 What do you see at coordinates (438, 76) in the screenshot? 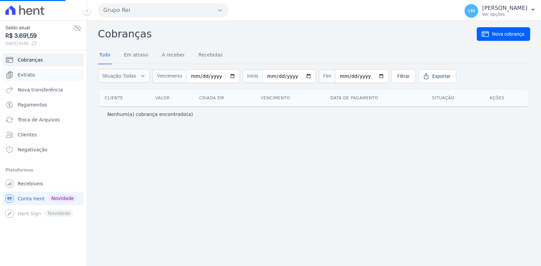
I see `a: Exportar` at bounding box center [438, 76].